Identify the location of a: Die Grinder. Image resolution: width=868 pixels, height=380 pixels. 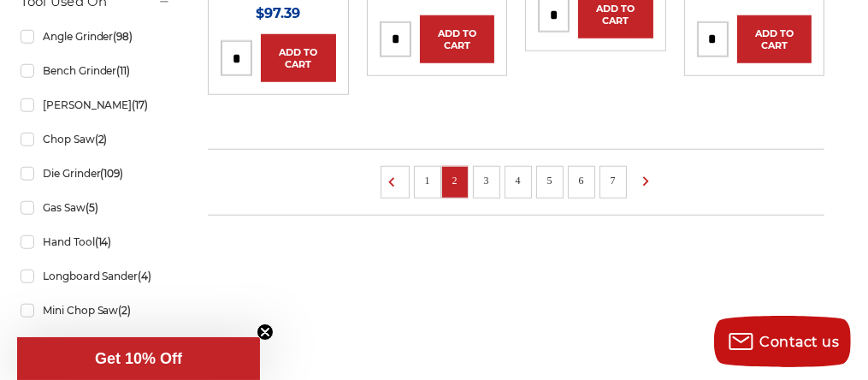
(95, 173).